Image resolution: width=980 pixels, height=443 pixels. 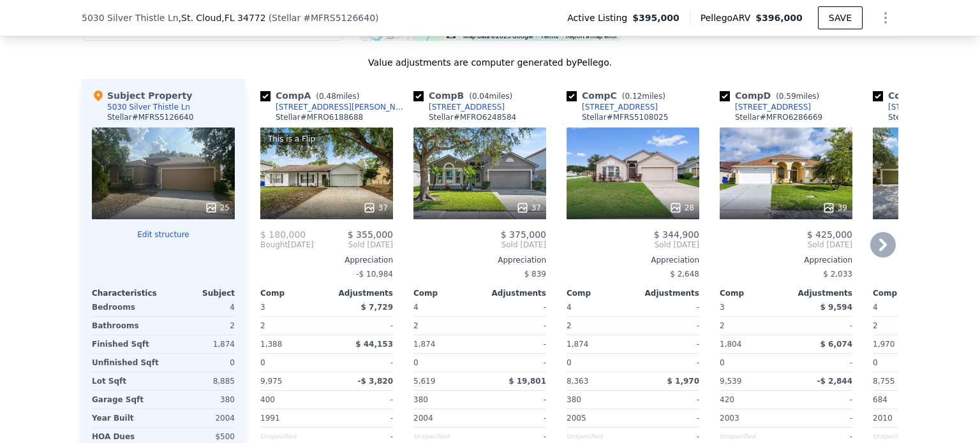 I want to click on div: Comp B, so click(x=465, y=96).